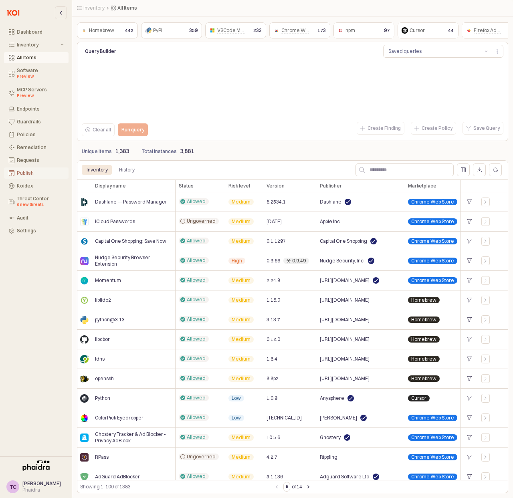 The height and width of the screenshot is (498, 513). I want to click on button: Audit, so click(36, 218).